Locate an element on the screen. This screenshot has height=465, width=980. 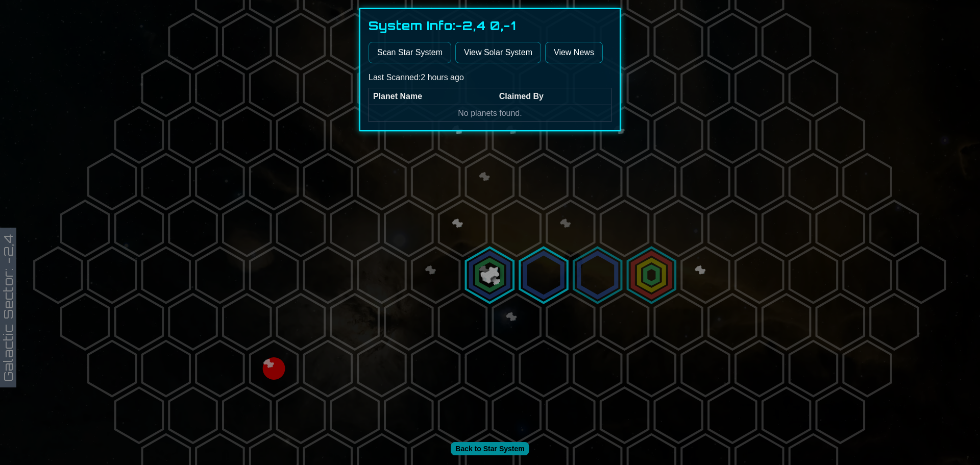
a: View News is located at coordinates (574, 53).